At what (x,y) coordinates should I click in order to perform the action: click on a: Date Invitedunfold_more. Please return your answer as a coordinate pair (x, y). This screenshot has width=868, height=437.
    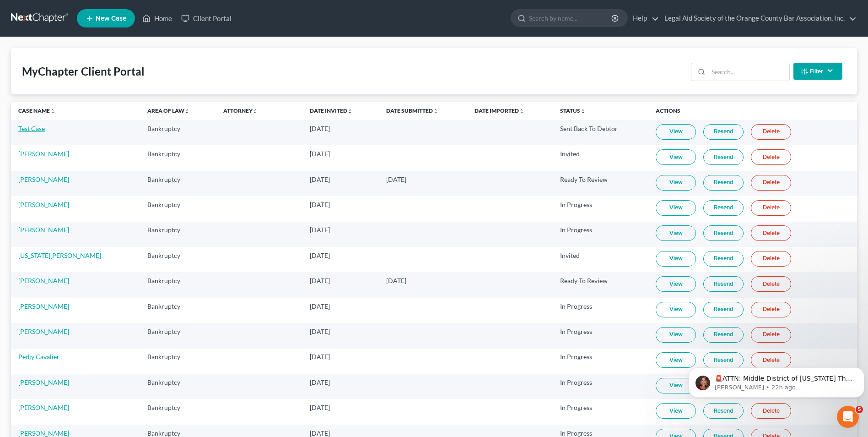
    Looking at the image, I should click on (331, 110).